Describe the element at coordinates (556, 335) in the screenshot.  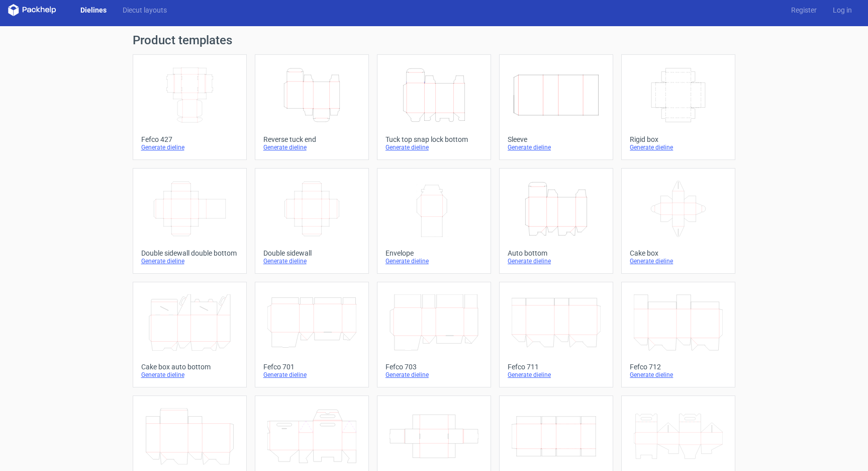
I see `a: Fefco 711Generate dieline` at that location.